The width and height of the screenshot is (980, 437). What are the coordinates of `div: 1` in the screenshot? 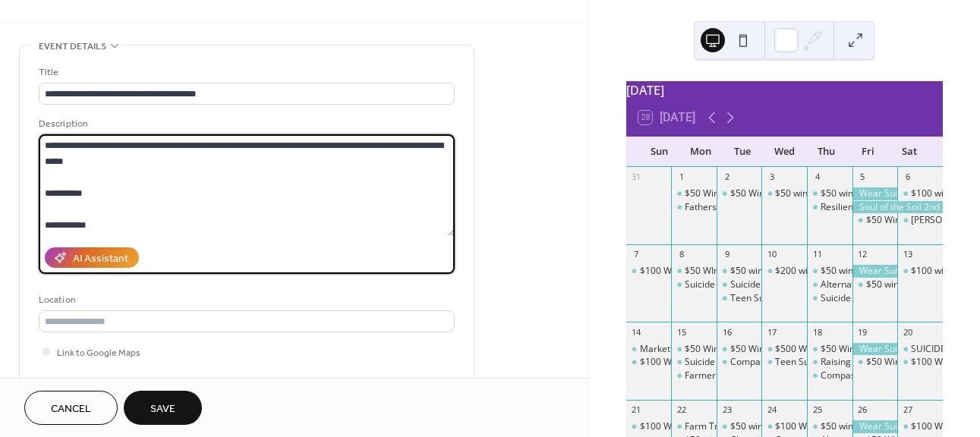 It's located at (681, 177).